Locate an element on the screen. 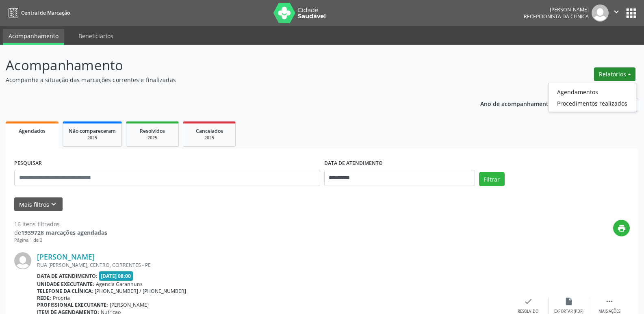 The image size is (644, 314). a: Central de Marcação is located at coordinates (38, 12).